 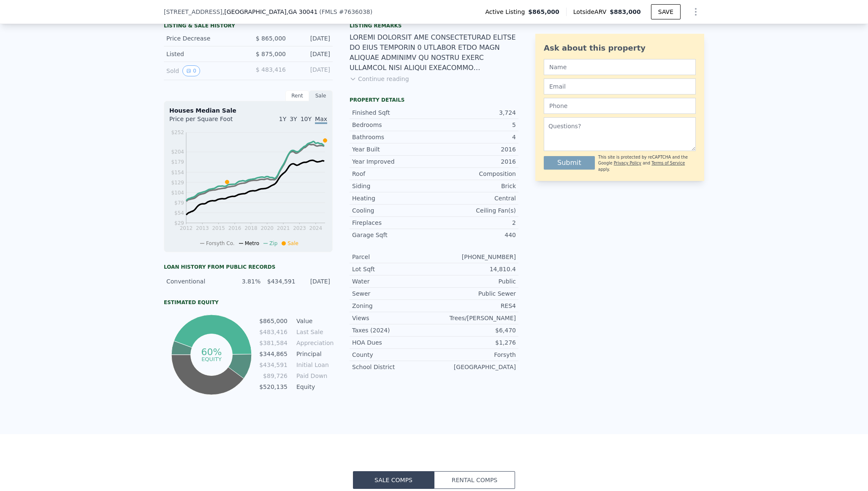 What do you see at coordinates (314, 332) in the screenshot?
I see `td: Last Sale` at bounding box center [314, 332].